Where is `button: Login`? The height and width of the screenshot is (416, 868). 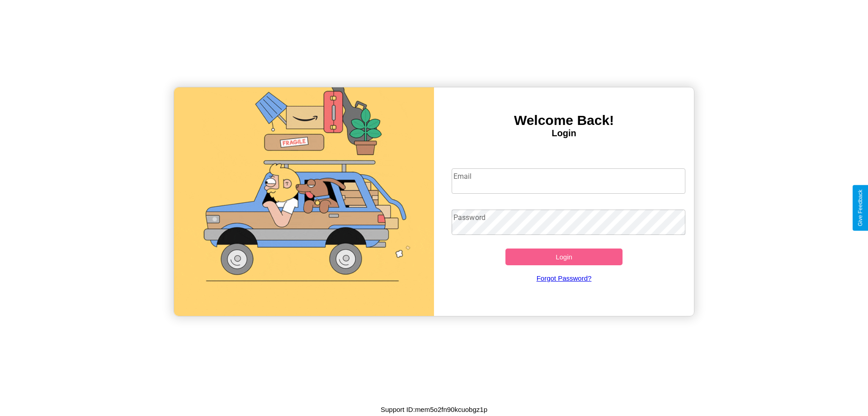
button: Login is located at coordinates (564, 256).